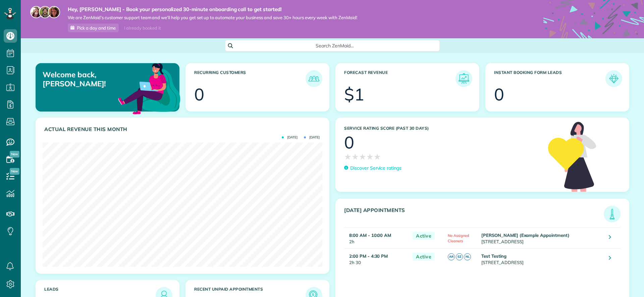 This screenshot has width=644, height=297. Describe the element at coordinates (494, 256) in the screenshot. I see `strong: Test Testing` at that location.